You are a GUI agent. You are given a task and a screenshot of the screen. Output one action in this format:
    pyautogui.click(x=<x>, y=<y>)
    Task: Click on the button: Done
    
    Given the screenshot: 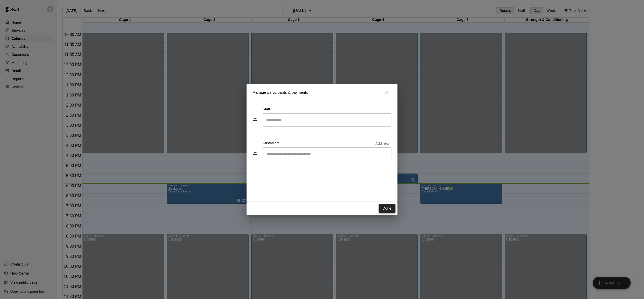 What is the action you would take?
    pyautogui.click(x=387, y=209)
    